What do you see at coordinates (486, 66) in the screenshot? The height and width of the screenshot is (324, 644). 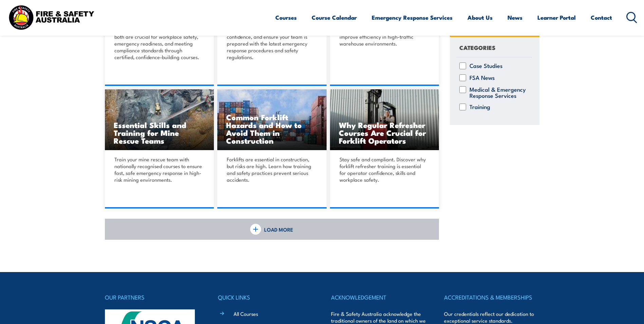 I see `label: Case Studies` at bounding box center [486, 66].